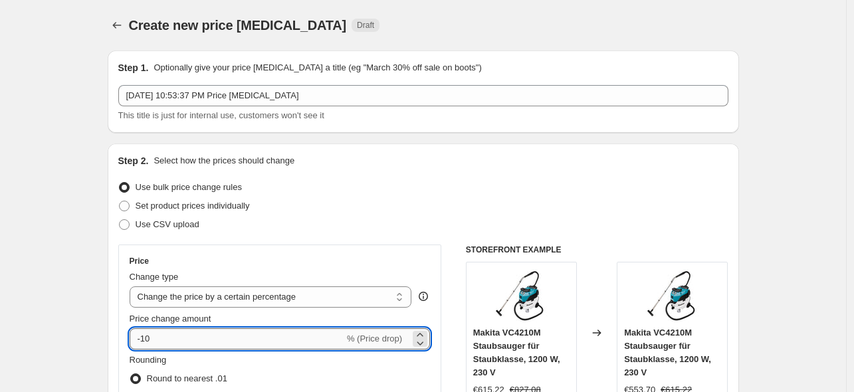 The image size is (854, 392). I want to click on h3: Price, so click(139, 261).